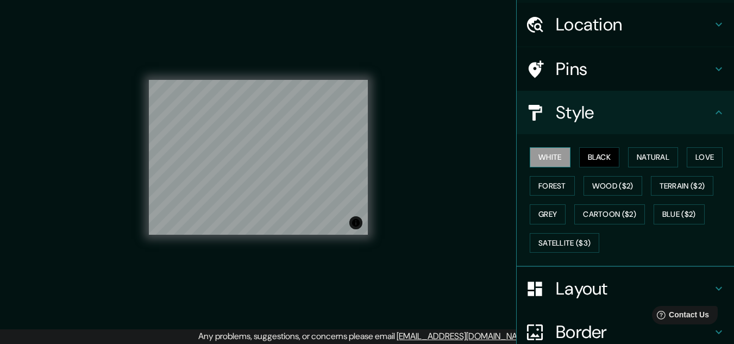 The image size is (734, 344). What do you see at coordinates (599, 157) in the screenshot?
I see `button: Black` at bounding box center [599, 157].